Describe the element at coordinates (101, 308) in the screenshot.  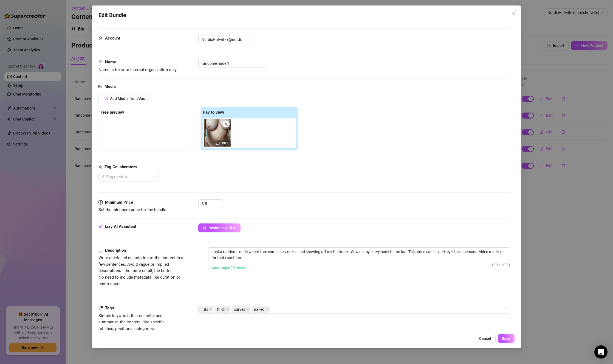
I see `span: tag` at that location.